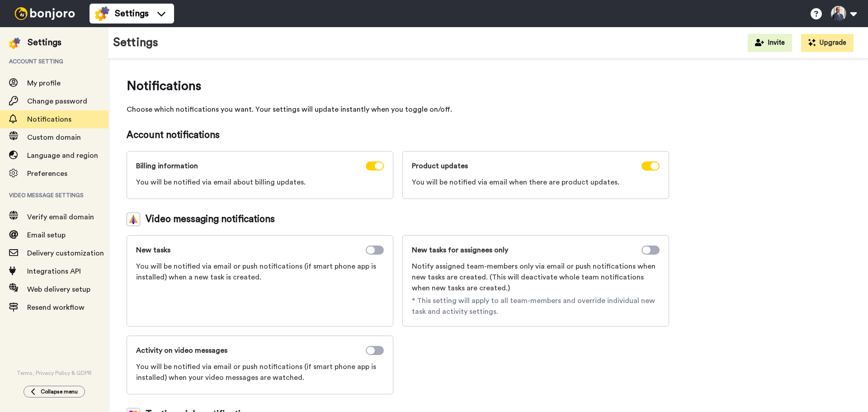  I want to click on img: bj-logo-header-white.svg, so click(45, 14).